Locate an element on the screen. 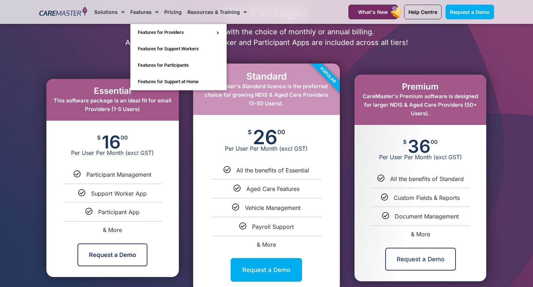 Image resolution: width=533 pixels, height=287 pixels. a: Participant Management is located at coordinates (119, 175).